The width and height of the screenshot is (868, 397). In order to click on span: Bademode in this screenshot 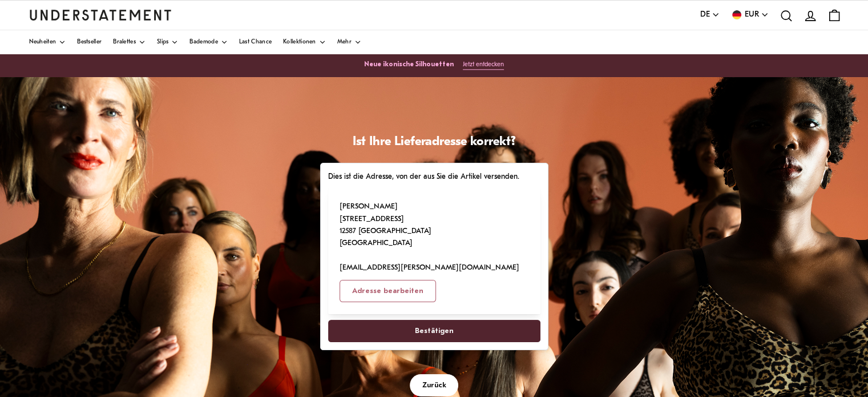, I will do `click(203, 42)`.